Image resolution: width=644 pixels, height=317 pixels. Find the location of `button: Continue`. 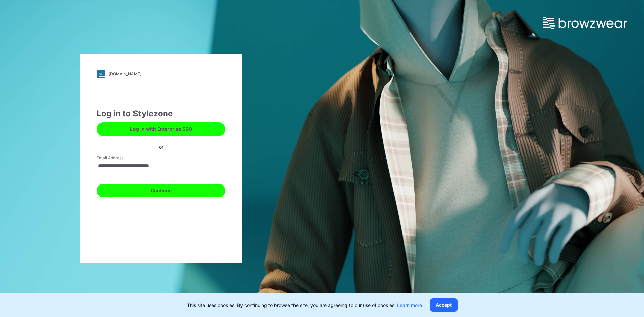

button: Continue is located at coordinates (161, 190).